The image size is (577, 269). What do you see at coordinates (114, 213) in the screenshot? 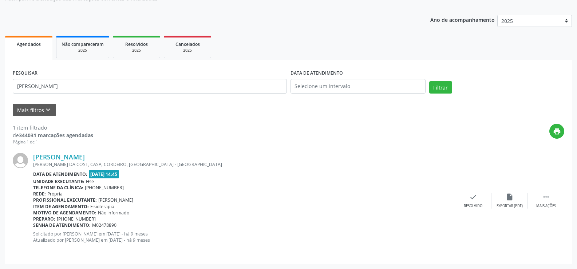
I see `span: Não informado` at bounding box center [114, 213].